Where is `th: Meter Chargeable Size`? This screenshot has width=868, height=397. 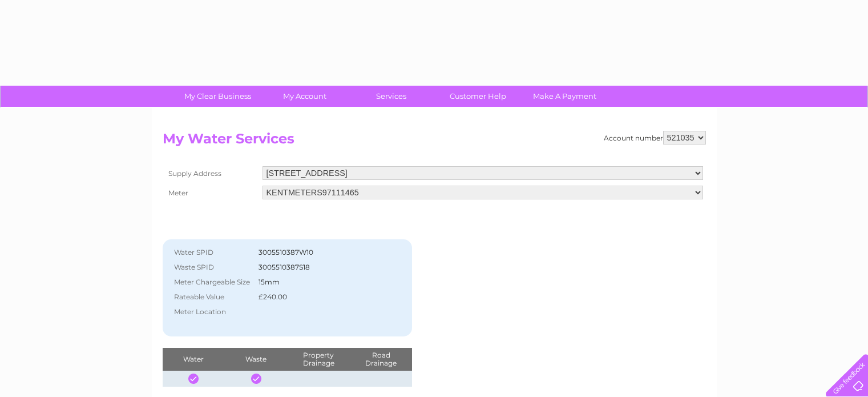 th: Meter Chargeable Size is located at coordinates (212, 282).